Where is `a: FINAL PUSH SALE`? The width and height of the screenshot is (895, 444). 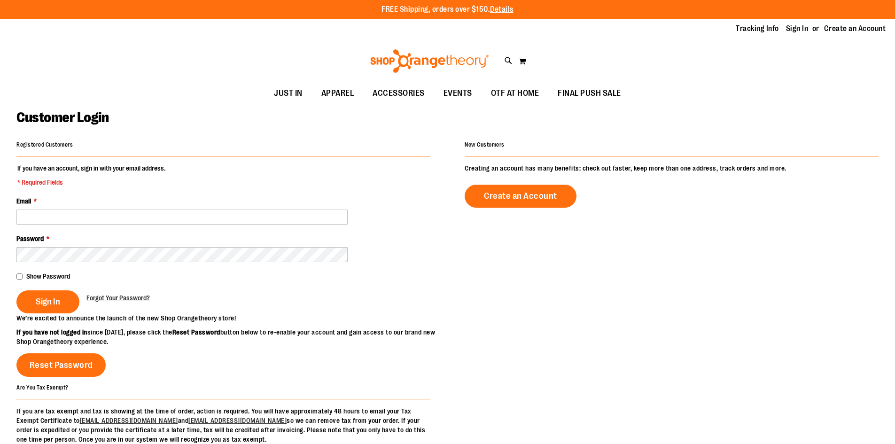 a: FINAL PUSH SALE is located at coordinates (589, 94).